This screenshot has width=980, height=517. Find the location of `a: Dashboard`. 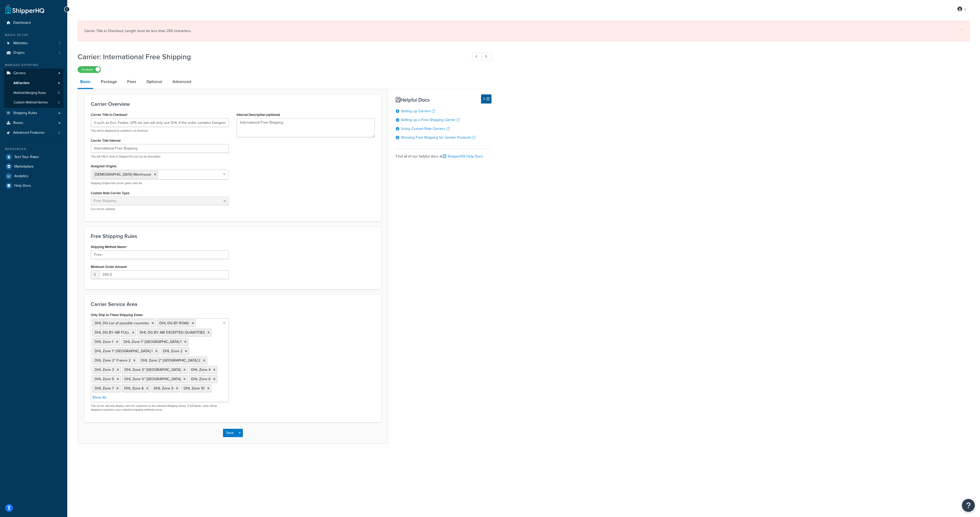

a: Dashboard is located at coordinates (33, 22).